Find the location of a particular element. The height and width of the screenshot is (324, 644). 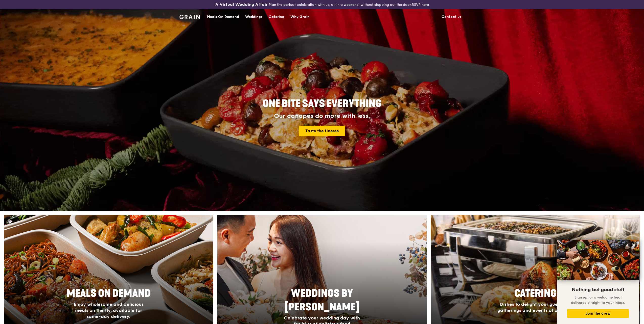

a: Contact us is located at coordinates (451, 17).